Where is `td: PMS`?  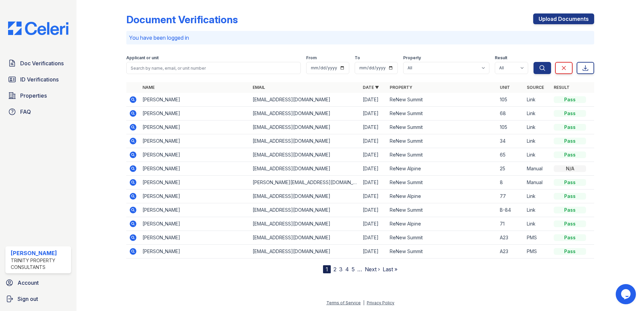
td: PMS is located at coordinates (538, 238).